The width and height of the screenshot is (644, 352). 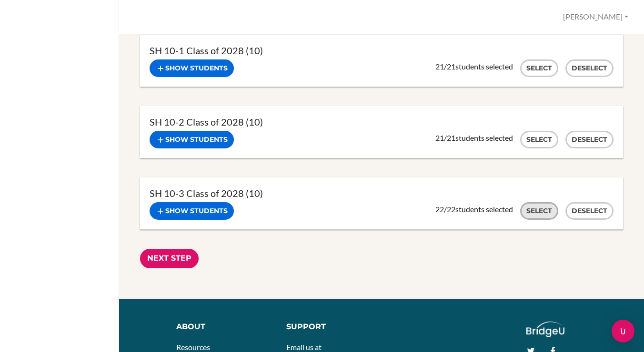 What do you see at coordinates (193, 347) in the screenshot?
I see `a: Resources` at bounding box center [193, 347].